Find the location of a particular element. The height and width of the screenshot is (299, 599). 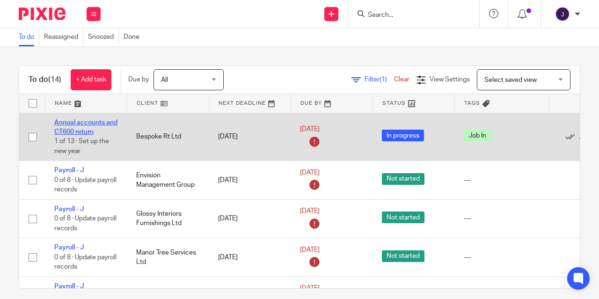

a: To do is located at coordinates (29, 37).